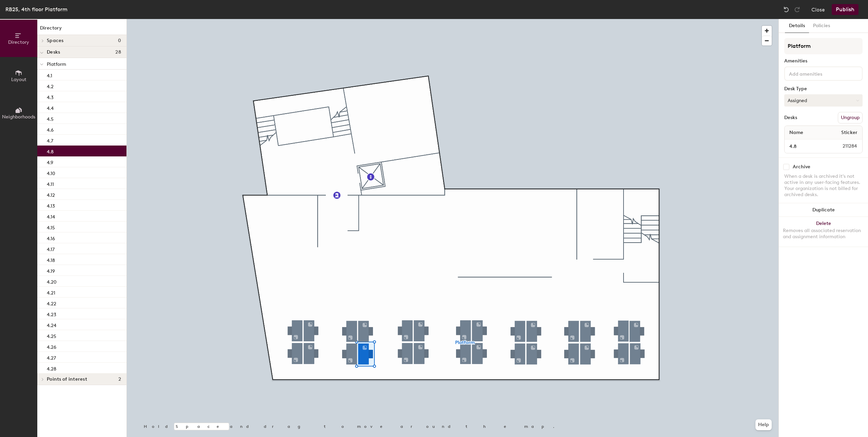  What do you see at coordinates (824, 89) in the screenshot?
I see `div: Desk Type` at bounding box center [824, 89].